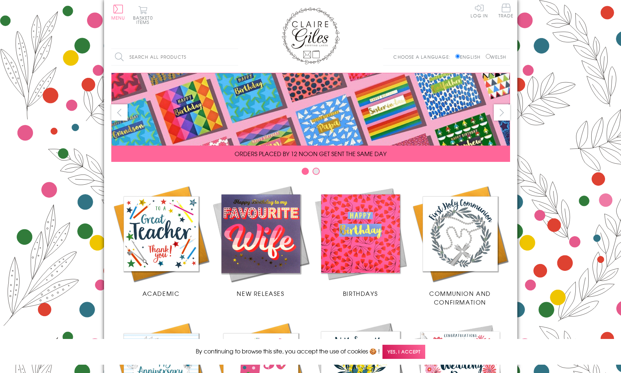 This screenshot has height=373, width=621. What do you see at coordinates (360, 241) in the screenshot?
I see `a: Birthdays` at bounding box center [360, 241].